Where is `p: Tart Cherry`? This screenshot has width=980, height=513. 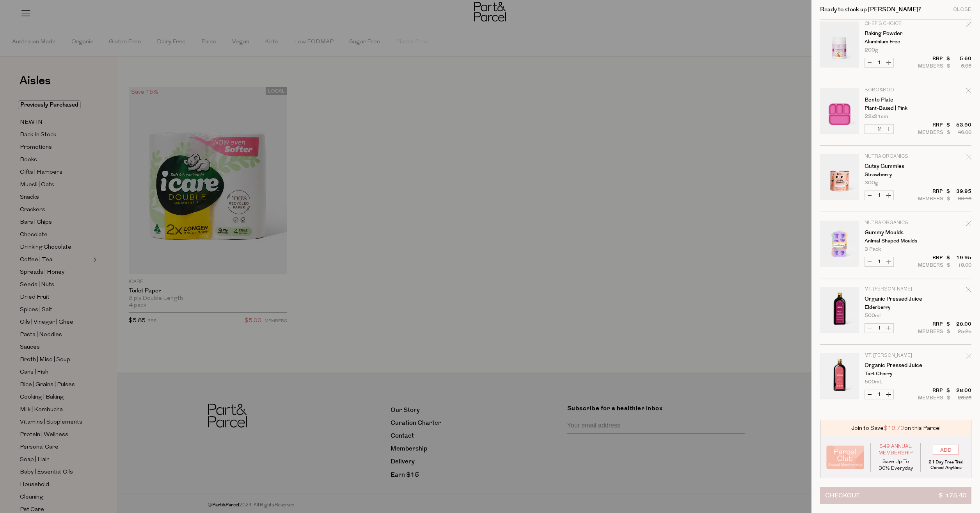
p: Tart Cherry is located at coordinates (895, 374).